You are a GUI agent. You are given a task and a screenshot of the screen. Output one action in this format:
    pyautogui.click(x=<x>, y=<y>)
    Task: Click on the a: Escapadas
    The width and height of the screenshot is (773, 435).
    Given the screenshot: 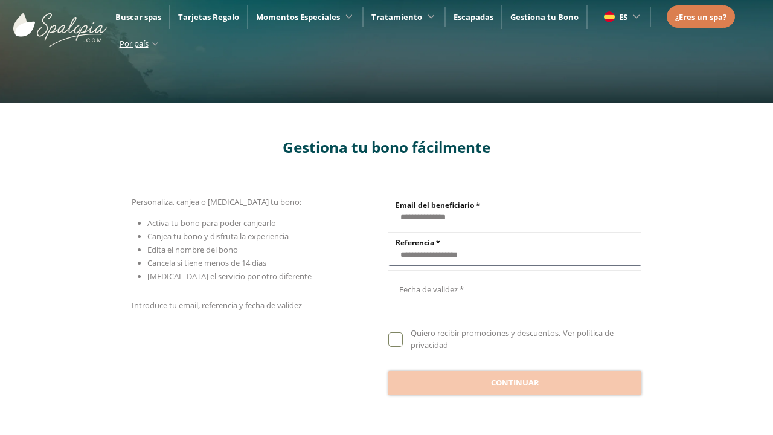 What is the action you would take?
    pyautogui.click(x=474, y=17)
    